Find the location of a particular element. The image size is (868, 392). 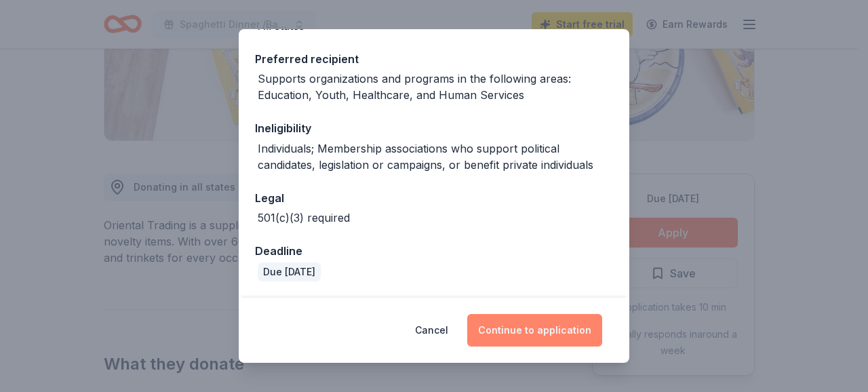

div: 501(c)(3) required is located at coordinates (304, 218).